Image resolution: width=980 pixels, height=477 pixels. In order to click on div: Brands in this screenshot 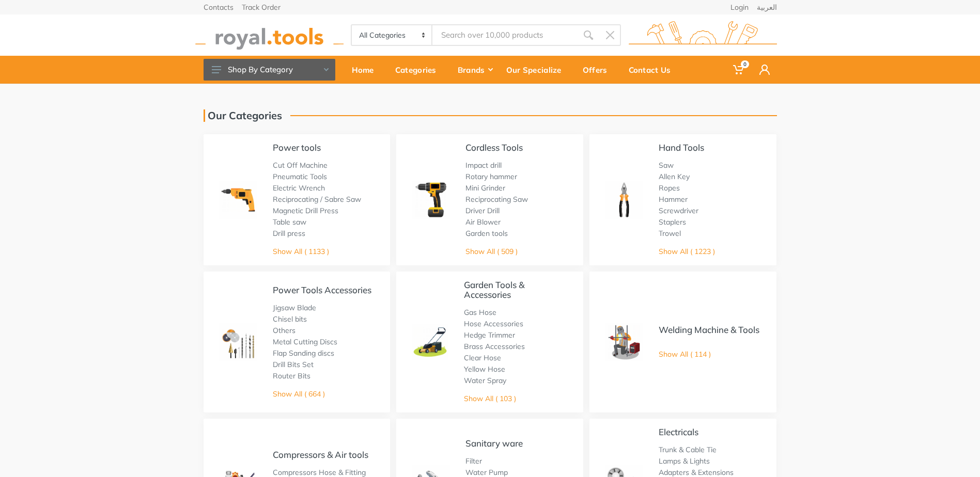, I will do `click(474, 70)`.